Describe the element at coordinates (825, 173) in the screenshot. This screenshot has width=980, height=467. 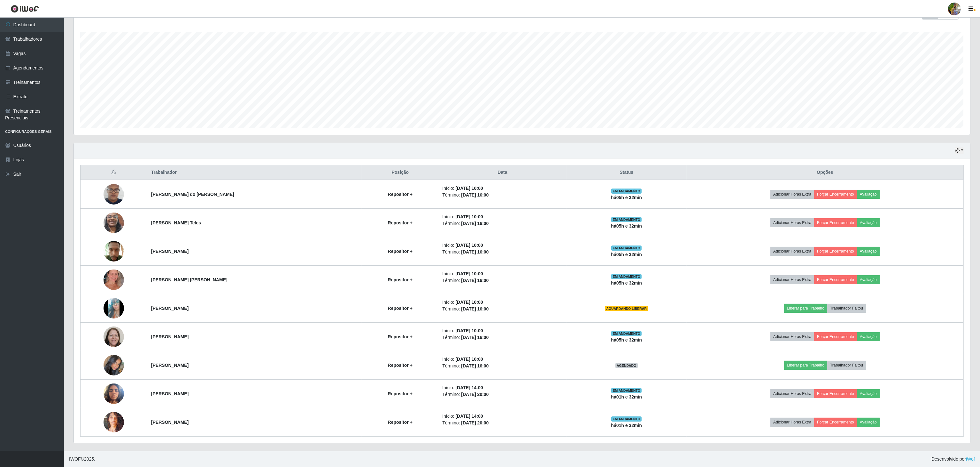
I see `th: Opções` at that location.